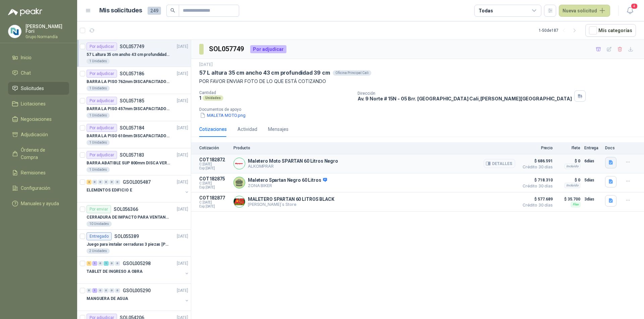 Image resolution: width=644 pixels, height=319 pixels. I want to click on a: Licitaciones, so click(39, 104).